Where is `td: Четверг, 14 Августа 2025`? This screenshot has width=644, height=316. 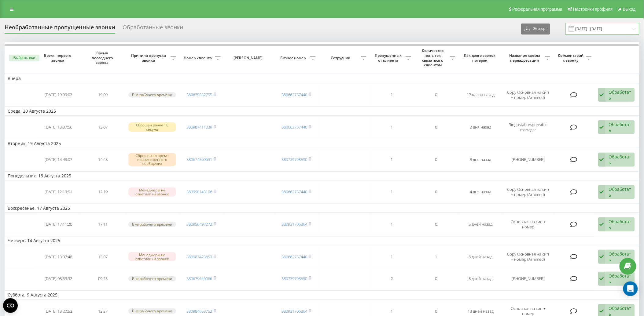
td: Четверг, 14 Августа 2025 is located at coordinates (322, 241).